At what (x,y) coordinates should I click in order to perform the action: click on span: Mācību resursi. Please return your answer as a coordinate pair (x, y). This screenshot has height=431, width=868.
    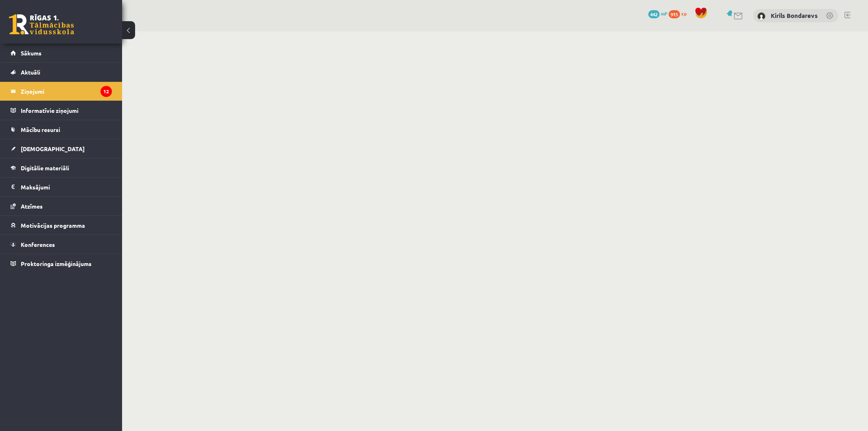
    Looking at the image, I should click on (40, 129).